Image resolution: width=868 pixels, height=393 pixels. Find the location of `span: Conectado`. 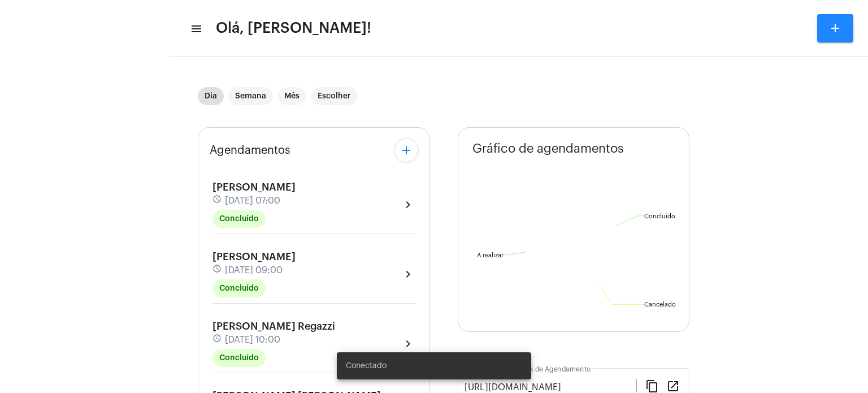

span: Conectado is located at coordinates (366, 366).